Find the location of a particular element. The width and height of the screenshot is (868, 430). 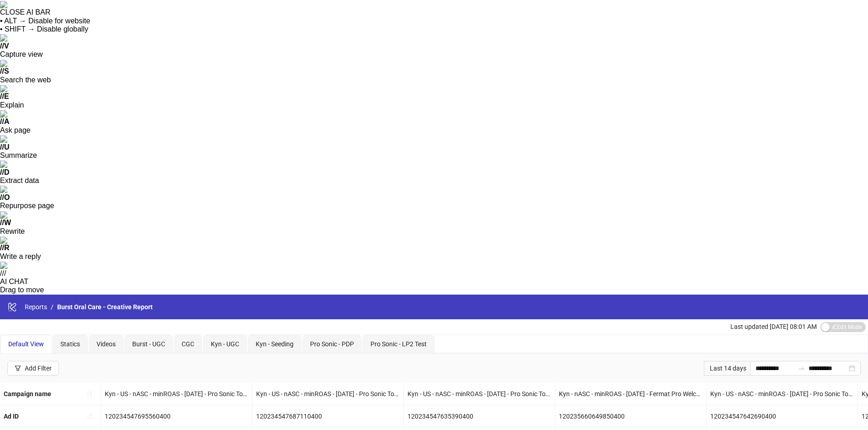

span: Videos is located at coordinates (106, 344).